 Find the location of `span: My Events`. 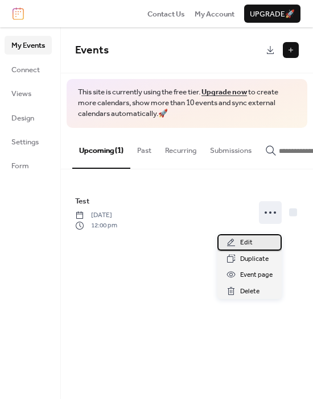

span: My Events is located at coordinates (28, 46).